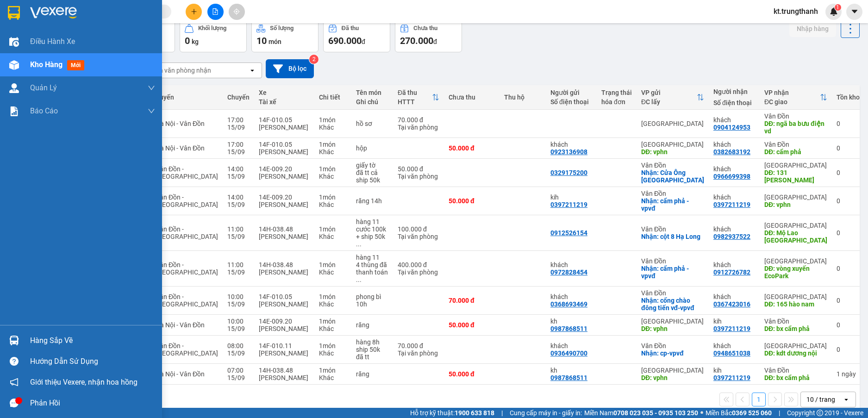 The image size is (868, 418). I want to click on sup: 2, so click(314, 59).